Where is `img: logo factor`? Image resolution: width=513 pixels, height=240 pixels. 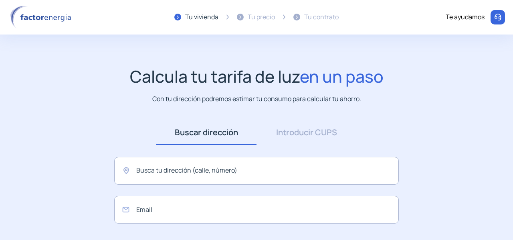 img: logo factor is located at coordinates (42, 17).